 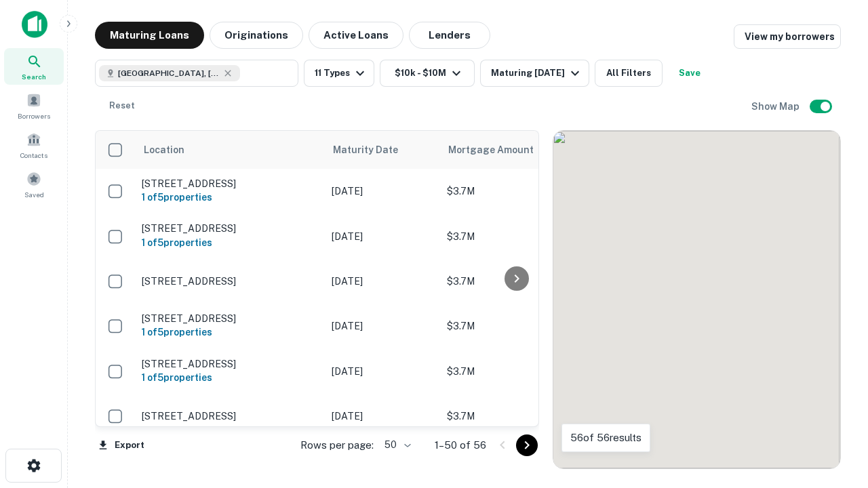 I want to click on div: Chat Widget, so click(x=834, y=369).